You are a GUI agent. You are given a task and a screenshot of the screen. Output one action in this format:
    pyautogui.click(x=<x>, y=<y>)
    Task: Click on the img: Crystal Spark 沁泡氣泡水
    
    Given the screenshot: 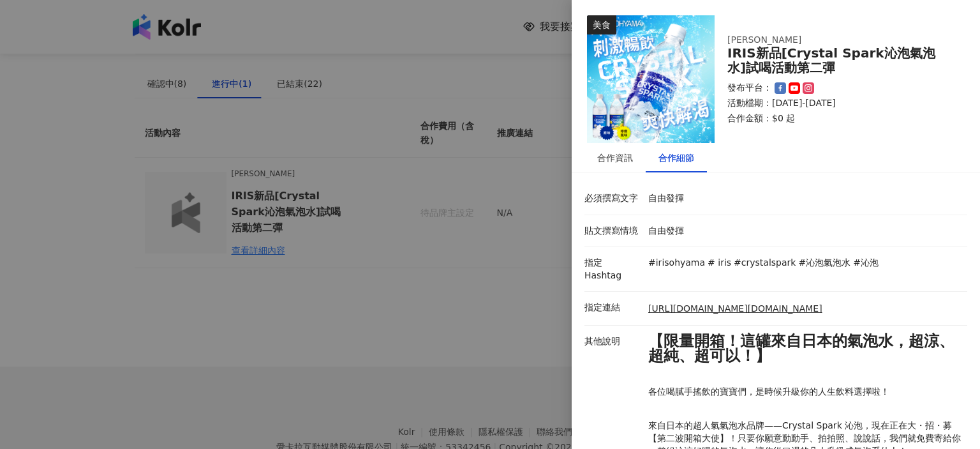 What is the action you would take?
    pyautogui.click(x=651, y=79)
    